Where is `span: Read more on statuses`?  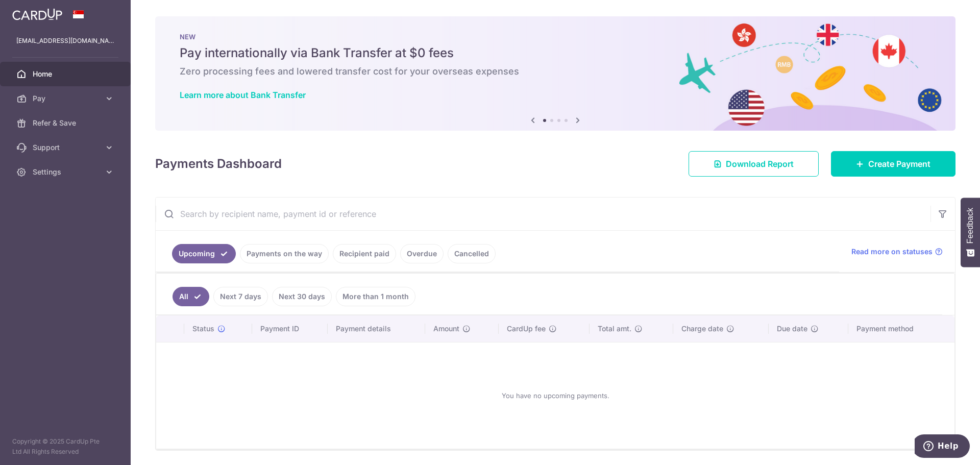
span: Read more on statuses is located at coordinates (892, 252).